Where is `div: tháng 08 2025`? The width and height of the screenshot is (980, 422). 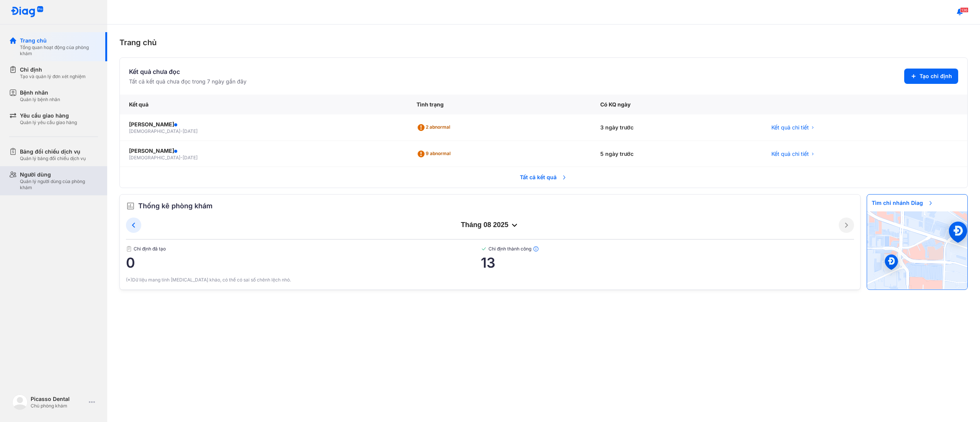 div: tháng 08 2025 is located at coordinates (490, 226).